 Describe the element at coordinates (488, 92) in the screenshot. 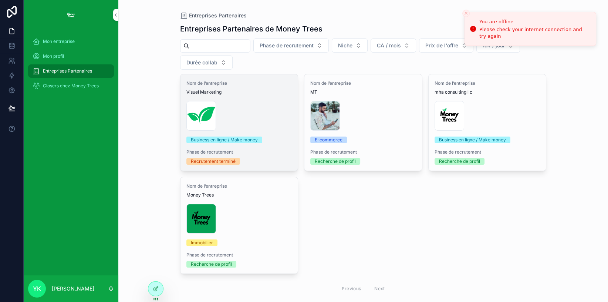

I see `span: mha consulting llc` at that location.